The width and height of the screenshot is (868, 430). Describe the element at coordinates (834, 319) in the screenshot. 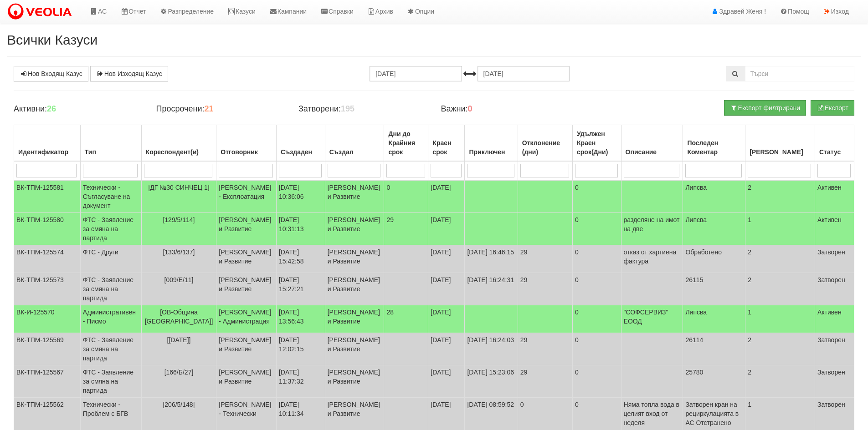

I see `td: Активен` at that location.